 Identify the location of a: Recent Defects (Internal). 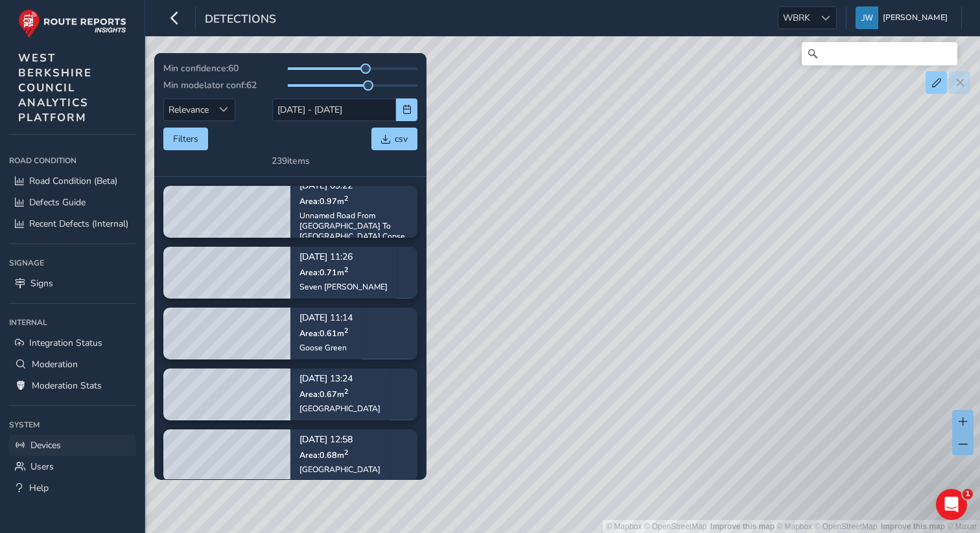
(72, 224).